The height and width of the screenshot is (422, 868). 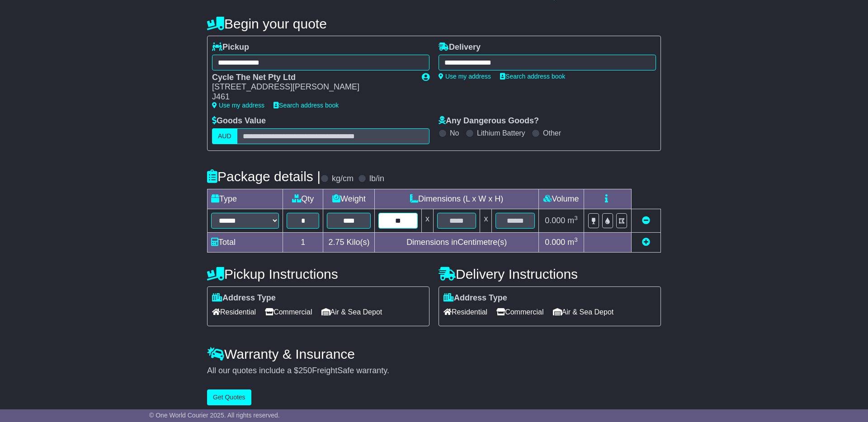 I want to click on td: Volume, so click(x=561, y=199).